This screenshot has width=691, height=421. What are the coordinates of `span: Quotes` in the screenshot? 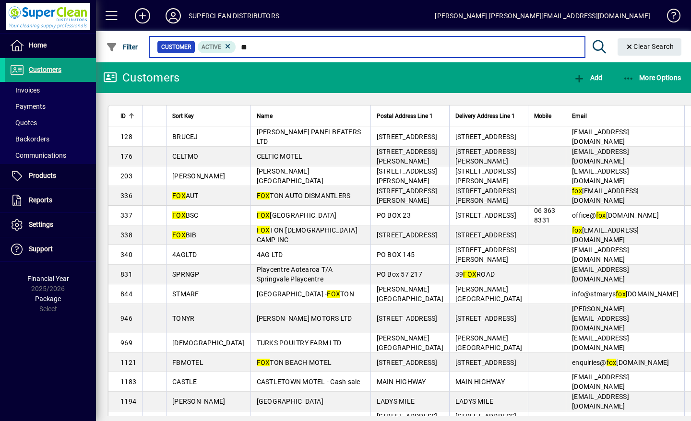 It's located at (23, 123).